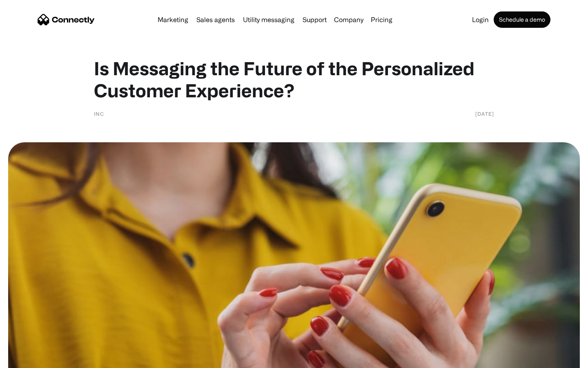 The image size is (588, 368). I want to click on a: Utility messaging, so click(269, 20).